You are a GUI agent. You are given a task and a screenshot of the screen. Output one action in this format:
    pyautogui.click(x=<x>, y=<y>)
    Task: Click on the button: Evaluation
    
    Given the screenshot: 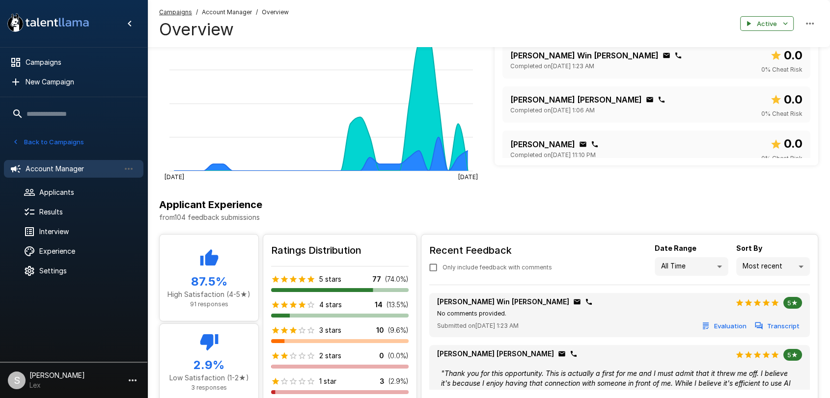 What is the action you would take?
    pyautogui.click(x=724, y=326)
    